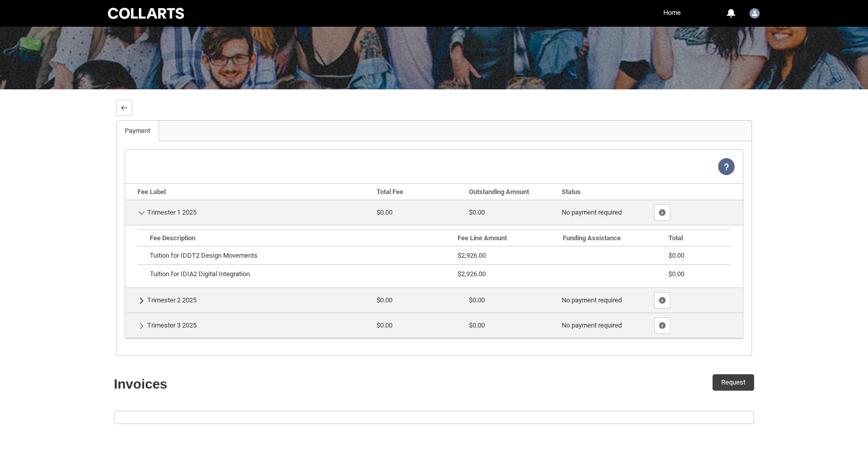 The width and height of the screenshot is (868, 461). Describe the element at coordinates (672, 13) in the screenshot. I see `a: Home` at that location.